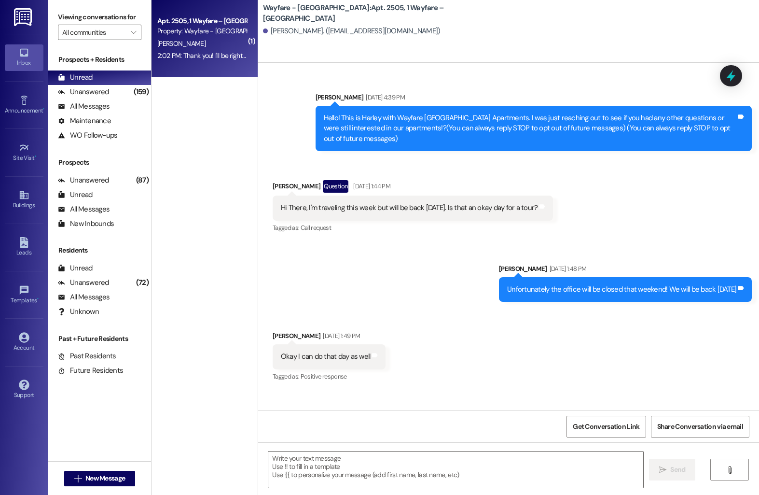  Describe the element at coordinates (316, 227) in the screenshot. I see `span: Call request` at that location.